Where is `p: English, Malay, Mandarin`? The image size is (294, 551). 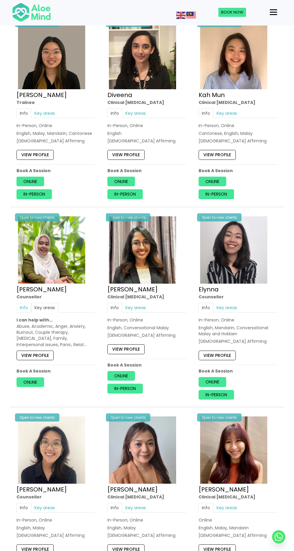
p: English, Malay, Mandarin is located at coordinates (238, 528).